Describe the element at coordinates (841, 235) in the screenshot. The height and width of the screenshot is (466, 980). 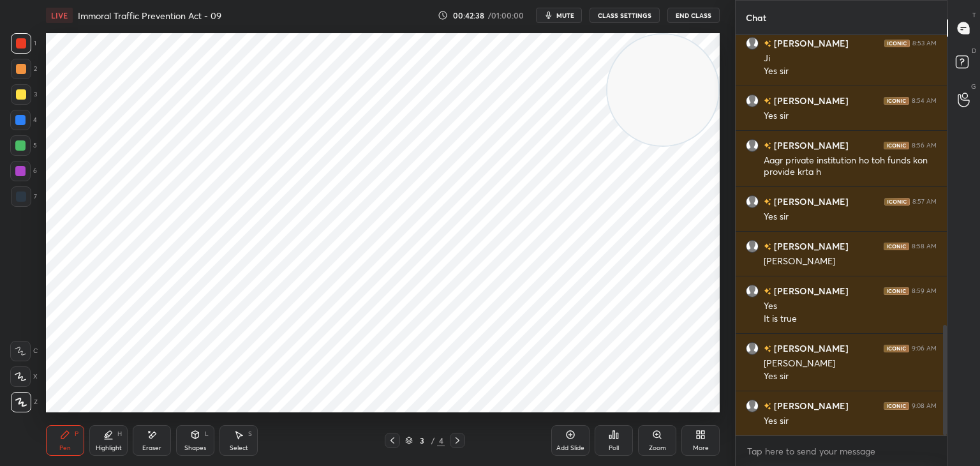
I see `div: grid` at that location.